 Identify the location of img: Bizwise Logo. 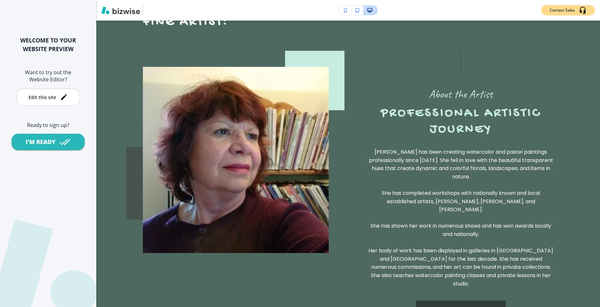
(121, 10).